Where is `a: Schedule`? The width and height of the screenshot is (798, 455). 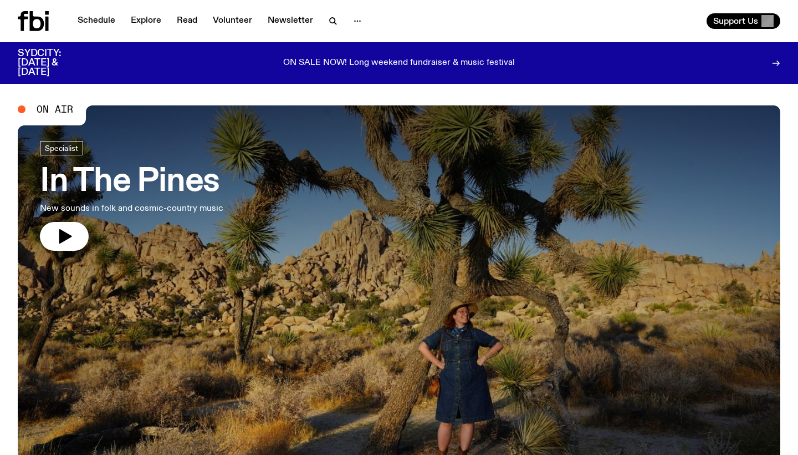 a: Schedule is located at coordinates (96, 21).